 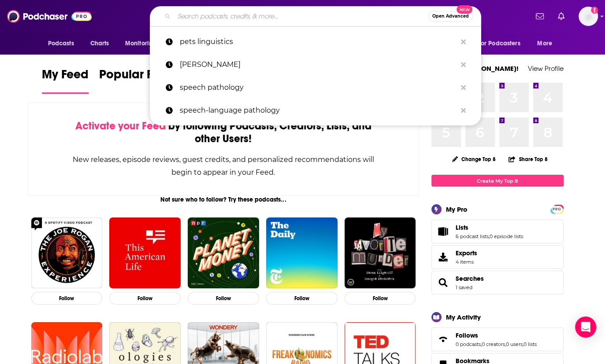 What do you see at coordinates (316, 42) in the screenshot?
I see `a: pets linguistics` at bounding box center [316, 42].